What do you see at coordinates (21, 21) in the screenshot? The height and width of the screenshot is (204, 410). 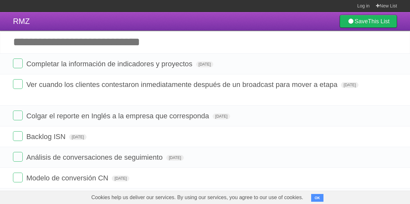 I see `span: RMZ` at bounding box center [21, 21].